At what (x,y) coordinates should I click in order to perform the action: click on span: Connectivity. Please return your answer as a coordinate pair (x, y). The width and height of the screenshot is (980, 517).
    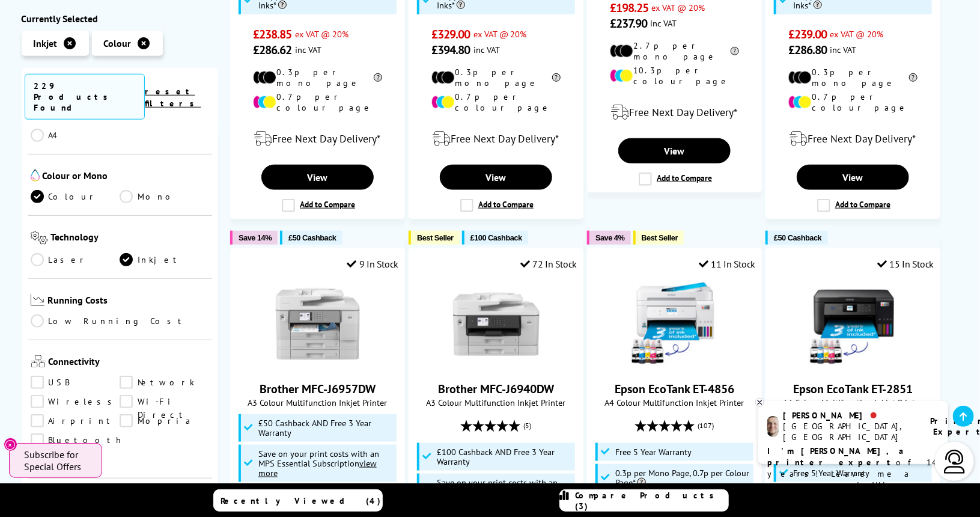
    Looking at the image, I should click on (129, 363).